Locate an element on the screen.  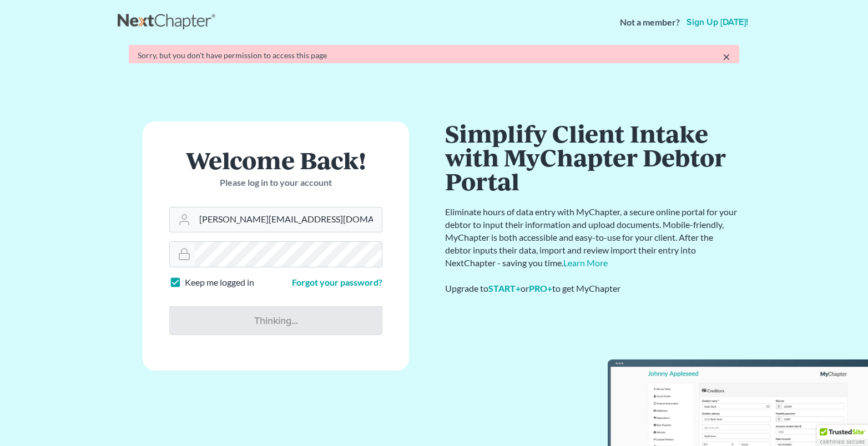
h1: Welcome Back! is located at coordinates (276, 160).